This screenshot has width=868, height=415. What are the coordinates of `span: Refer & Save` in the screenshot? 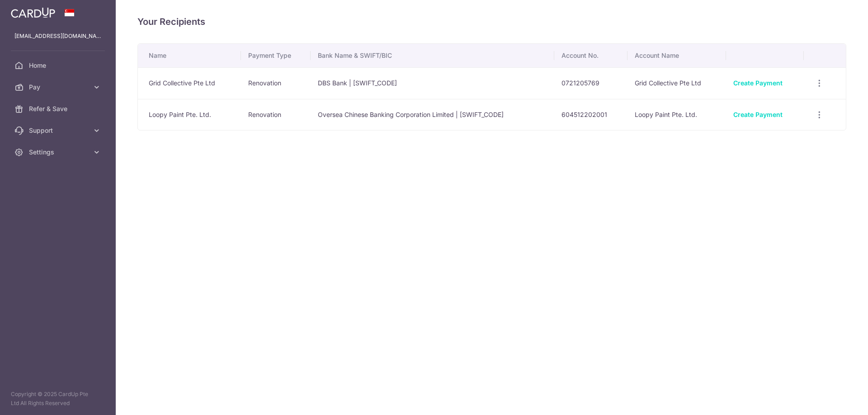 It's located at (59, 109).